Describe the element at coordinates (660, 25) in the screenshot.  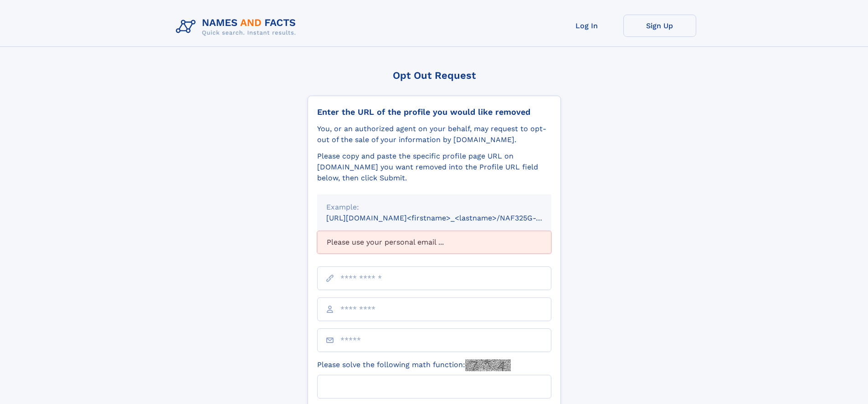
I see `a: Sign Up` at that location.